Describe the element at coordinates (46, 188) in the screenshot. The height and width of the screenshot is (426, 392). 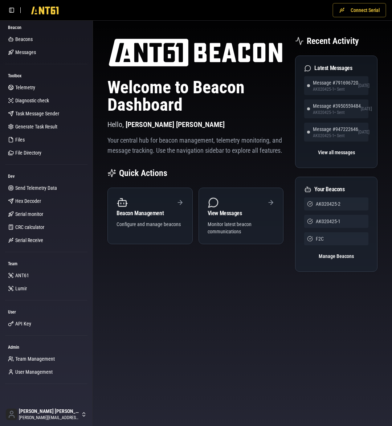
I see `a: Send Telemetry Data` at that location.